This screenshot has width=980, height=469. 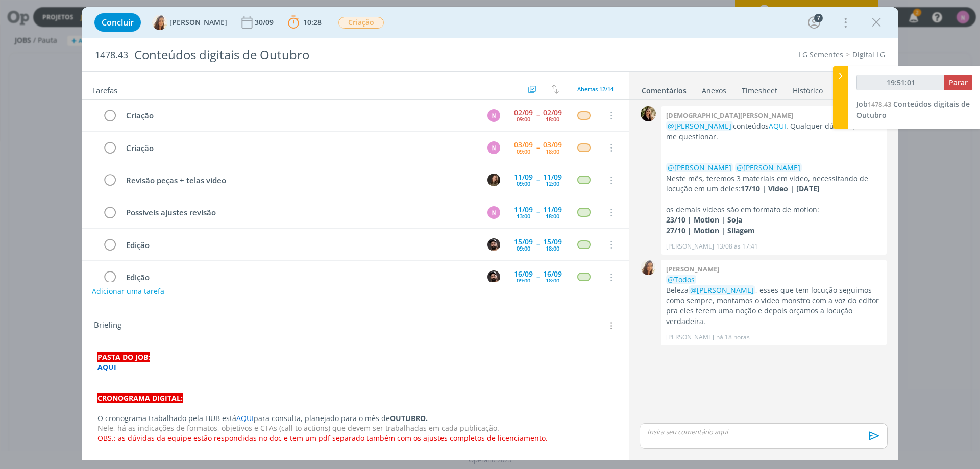 What do you see at coordinates (704, 219) in the screenshot?
I see `strong: 23/10 | Motion | Soja` at bounding box center [704, 219].